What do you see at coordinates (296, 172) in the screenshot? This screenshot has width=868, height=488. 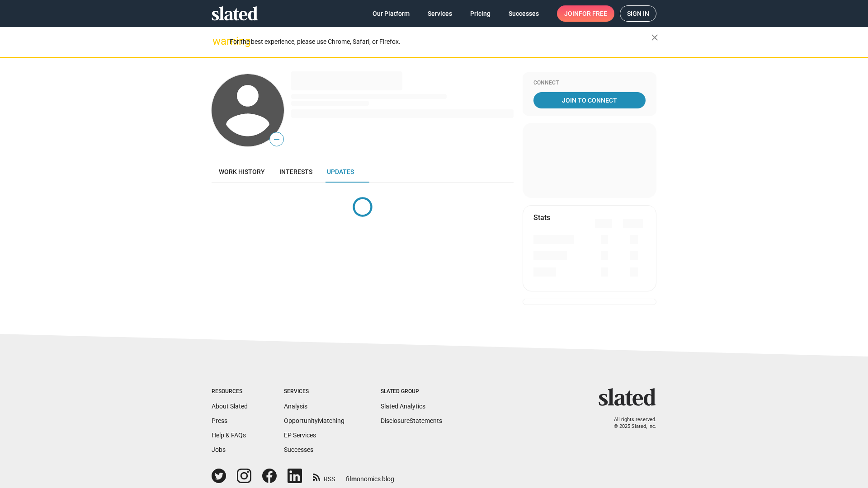 I see `a: Interests` at bounding box center [296, 172].